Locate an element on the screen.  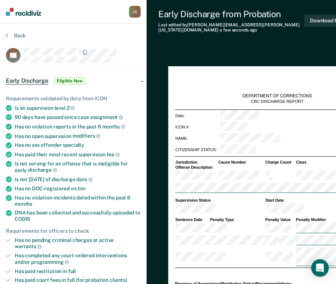
th: Jurisdiction is located at coordinates (196, 162).